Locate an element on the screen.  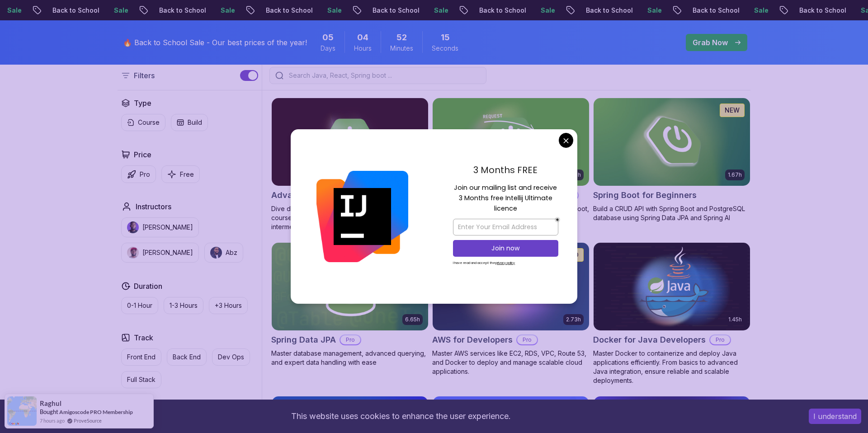
p: Front End is located at coordinates (141, 357).